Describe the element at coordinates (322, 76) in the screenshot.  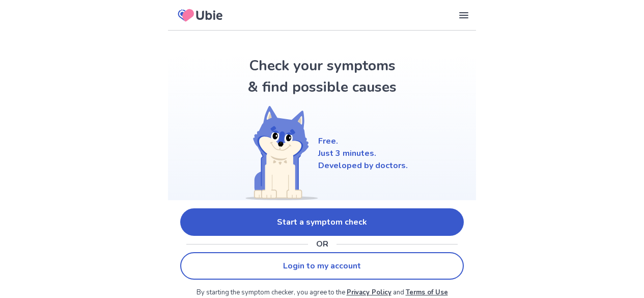
I see `h1: Check your symptoms & find possible causes` at that location.